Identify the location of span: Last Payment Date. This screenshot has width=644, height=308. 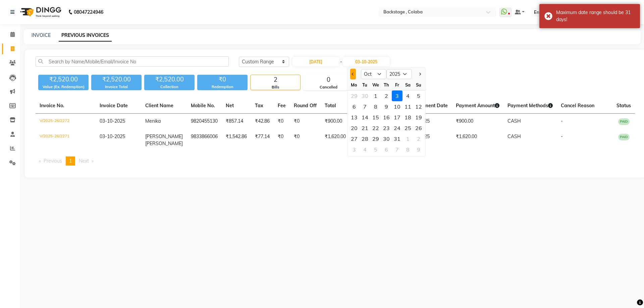
(426, 106).